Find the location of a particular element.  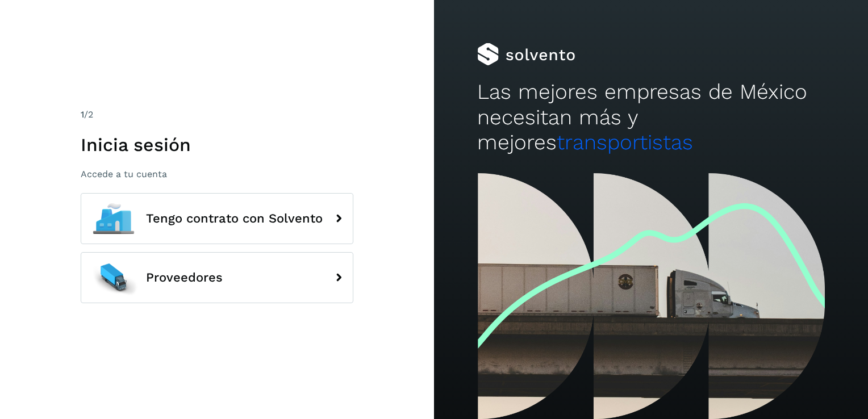

h2: Las mejores empresas de México necesitan más y mejores is located at coordinates (650, 117).